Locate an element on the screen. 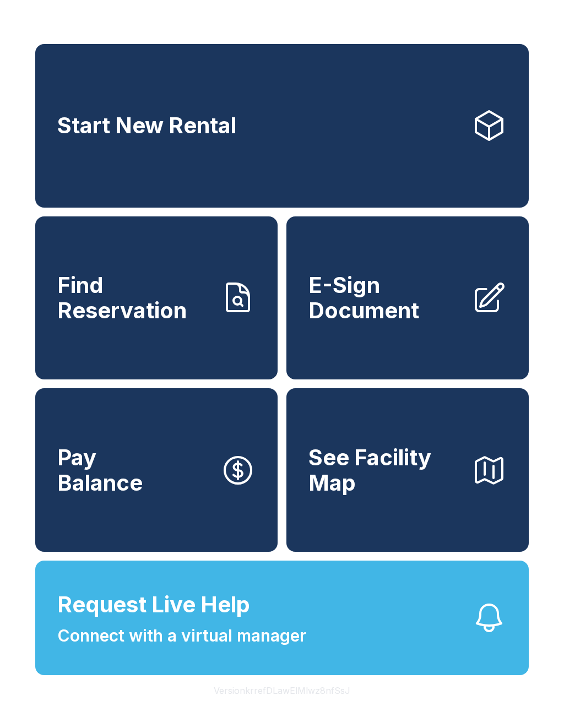  a: E-Sign Document is located at coordinates (408, 298).